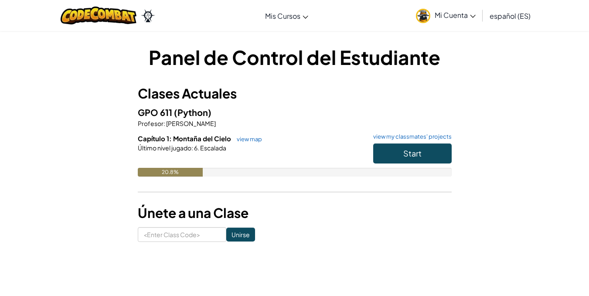 The width and height of the screenshot is (589, 296). Describe the element at coordinates (182, 235) in the screenshot. I see `input: <Enter Class Code>` at that location.